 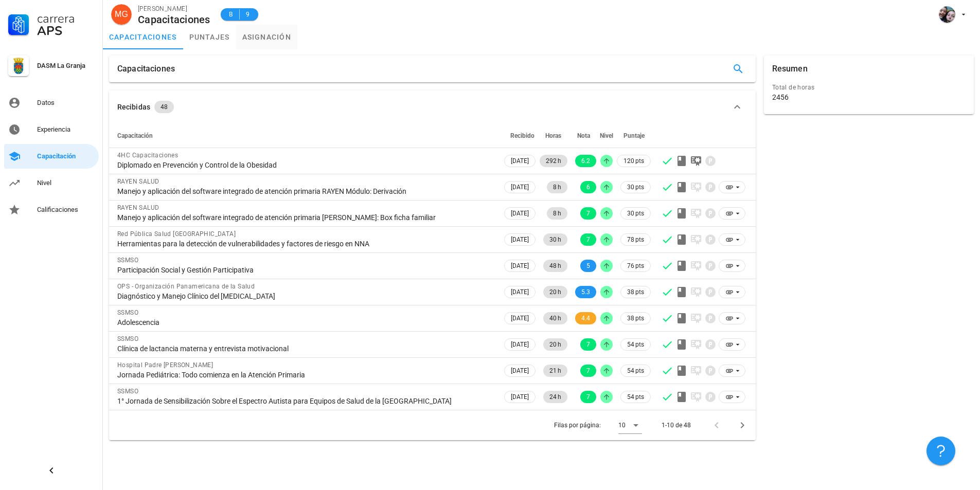 I want to click on span: MG, so click(x=121, y=15).